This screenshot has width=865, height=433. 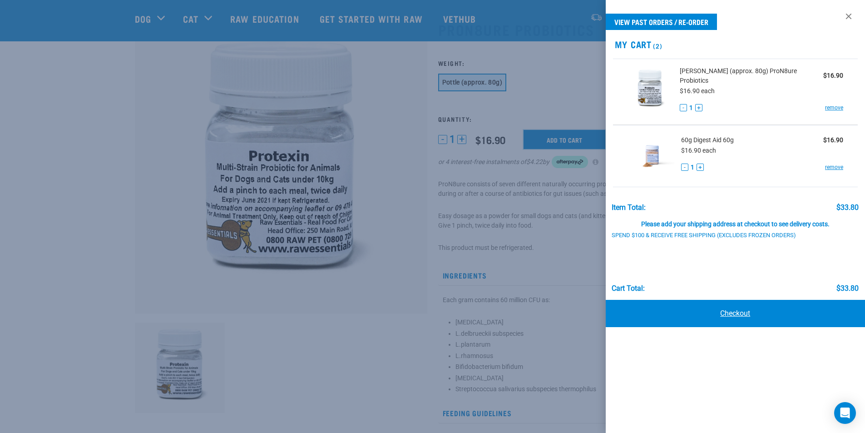 What do you see at coordinates (651, 156) in the screenshot?
I see `img: Digest Aid 60g` at bounding box center [651, 156].